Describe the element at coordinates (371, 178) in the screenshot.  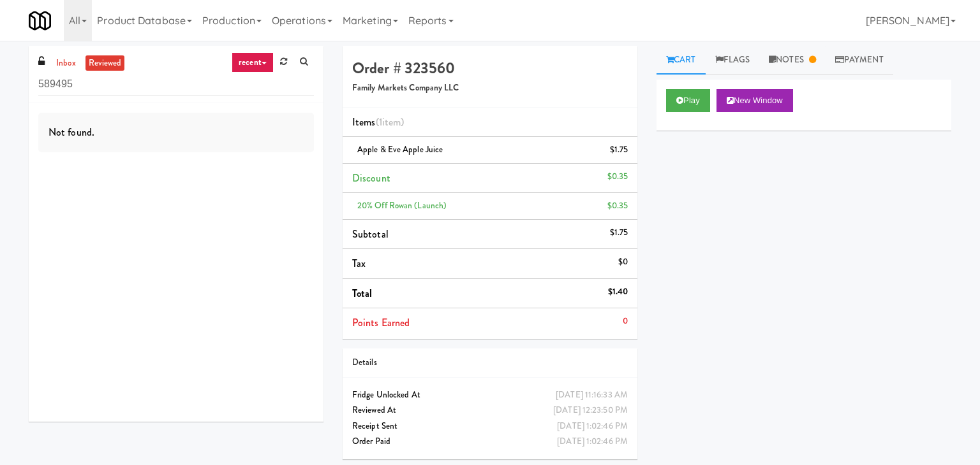
I see `span: Discount` at that location.